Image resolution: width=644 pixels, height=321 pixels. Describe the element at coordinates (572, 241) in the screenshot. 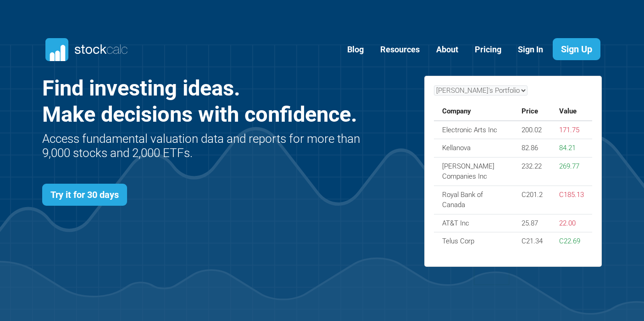

I see `td: C22.69` at that location.